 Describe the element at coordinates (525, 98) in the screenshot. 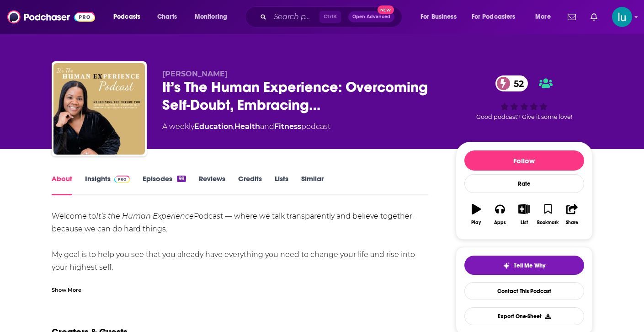

I see `div: 52Good podcast? Give it some love!` at that location.